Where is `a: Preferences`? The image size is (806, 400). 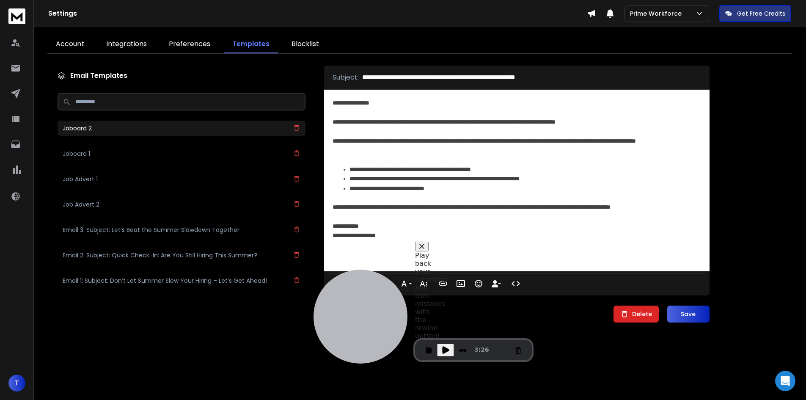 a: Preferences is located at coordinates (189, 44).